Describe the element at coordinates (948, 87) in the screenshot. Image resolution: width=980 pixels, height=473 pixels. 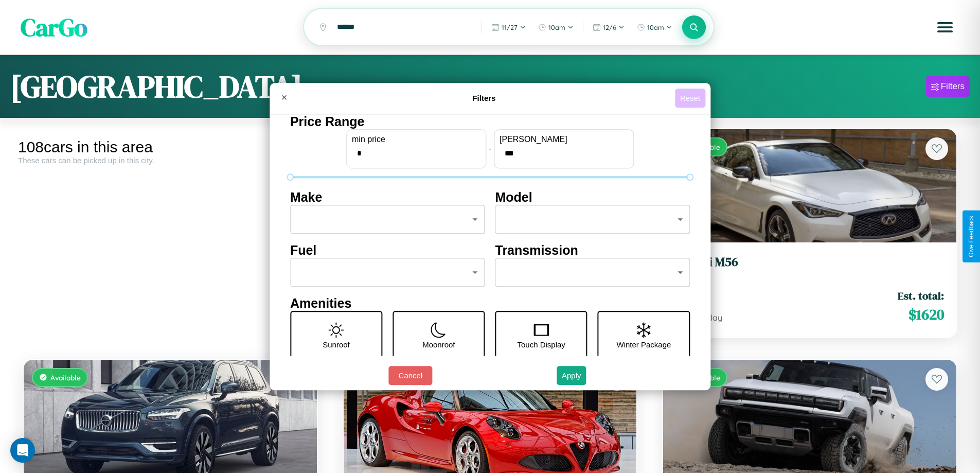
I see `button: Filters` at that location.